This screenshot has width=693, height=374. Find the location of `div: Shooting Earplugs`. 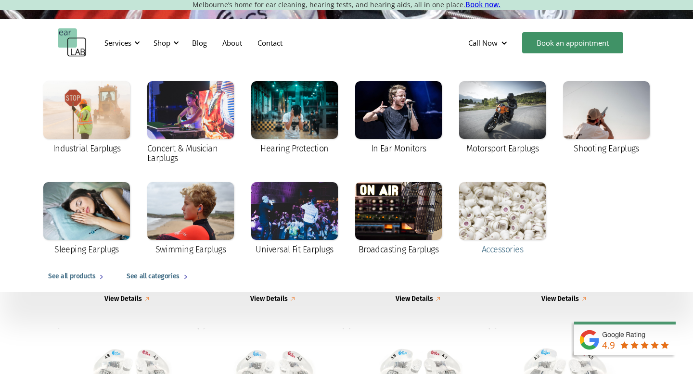

div: Shooting Earplugs is located at coordinates (606, 149).